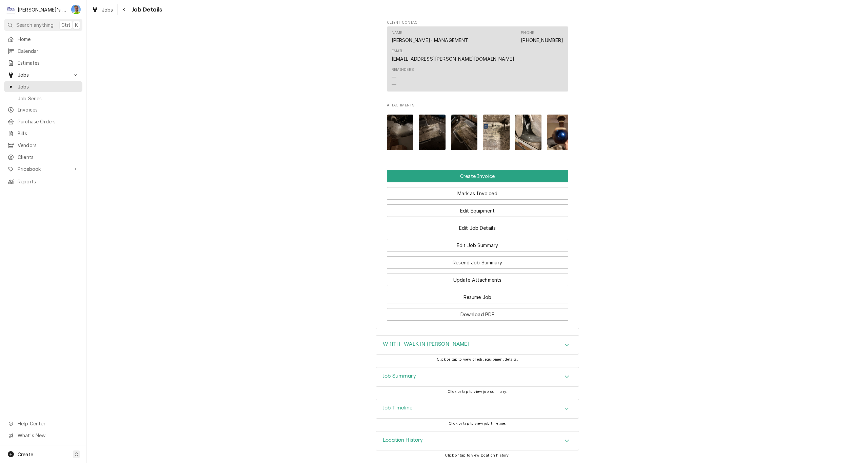  Describe the element at coordinates (477, 210) in the screenshot. I see `button: Edit Equipment` at that location.